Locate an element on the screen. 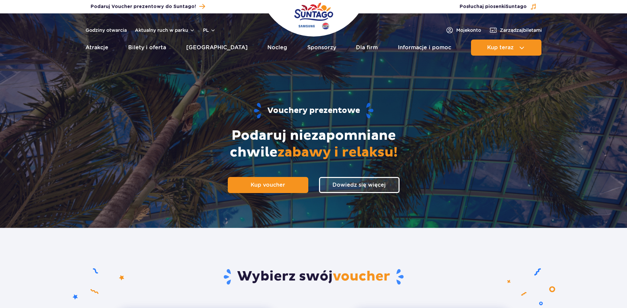 This screenshot has width=627, height=308. span: Suntago is located at coordinates (516, 7).